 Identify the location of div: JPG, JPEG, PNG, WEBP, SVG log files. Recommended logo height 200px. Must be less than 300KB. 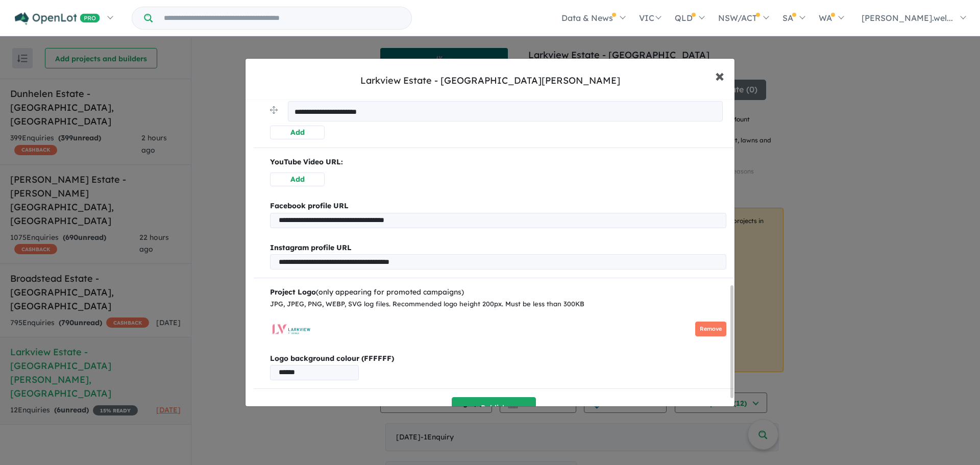
(498, 304).